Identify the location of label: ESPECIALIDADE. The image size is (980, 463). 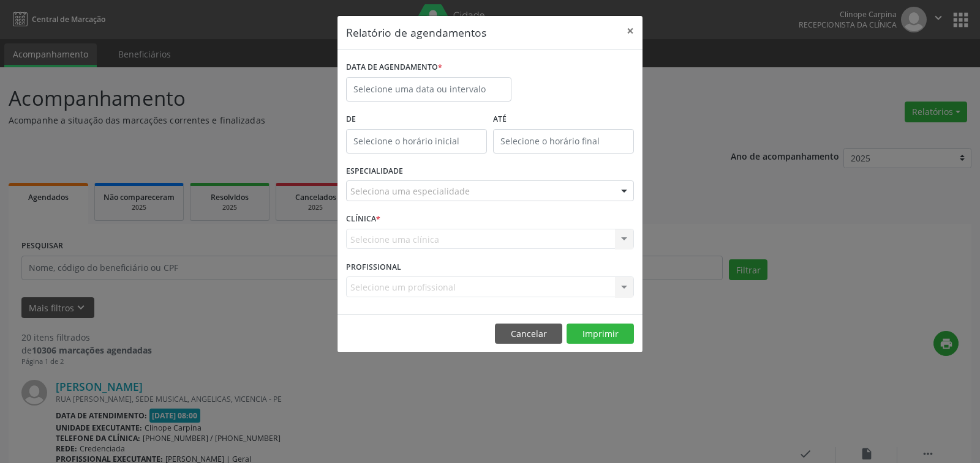
(374, 171).